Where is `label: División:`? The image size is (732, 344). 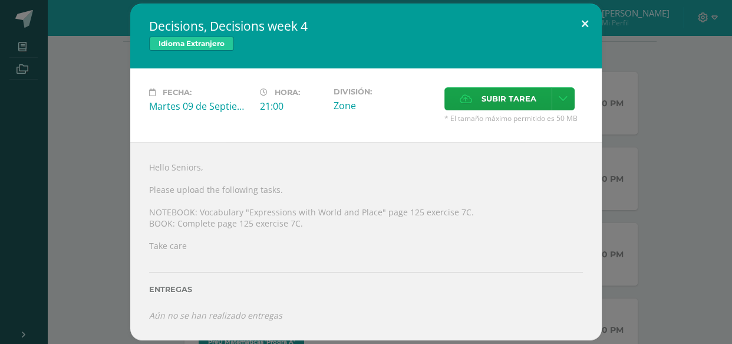 label: División: is located at coordinates (384, 91).